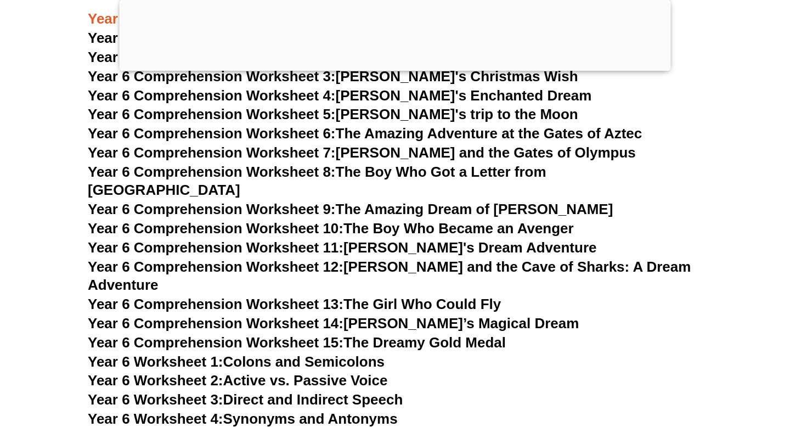 This screenshot has width=790, height=427. I want to click on span: Year 6 Comprehension Worksheet 5:, so click(212, 114).